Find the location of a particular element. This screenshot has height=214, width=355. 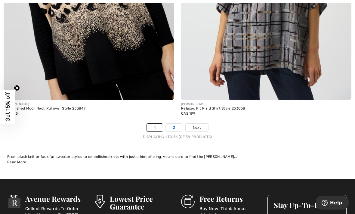

a: 1 is located at coordinates (154, 128).